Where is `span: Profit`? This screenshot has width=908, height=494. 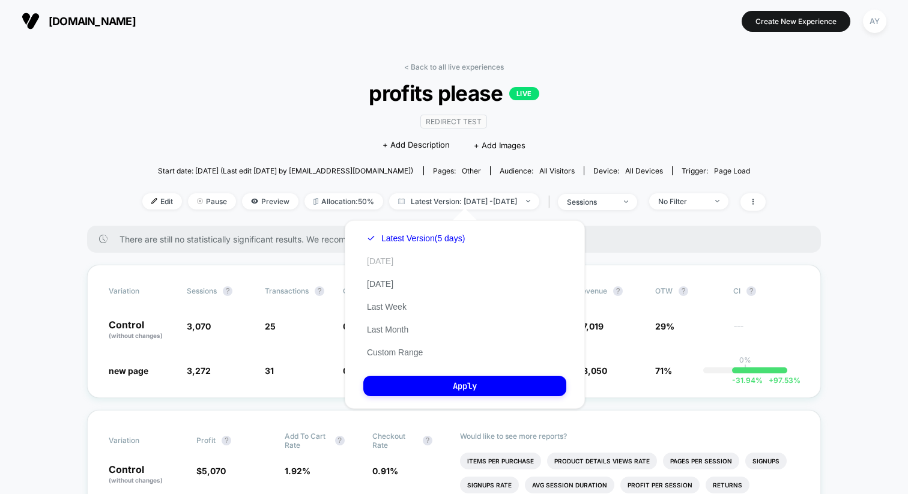 span: Profit is located at coordinates (206, 440).